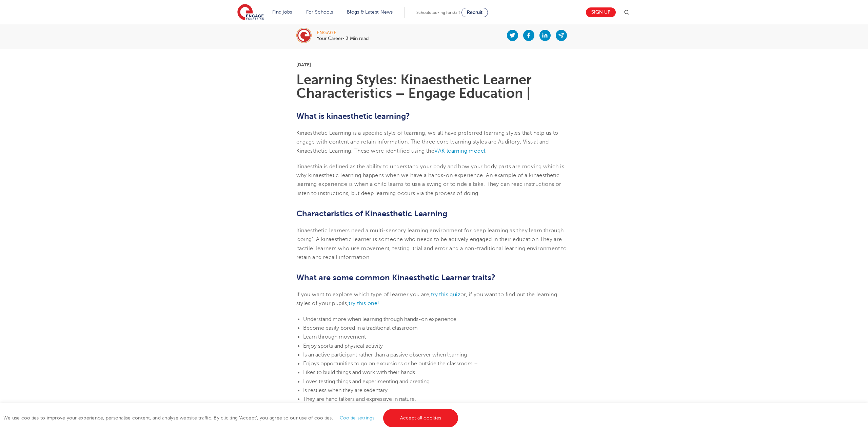 This screenshot has height=433, width=868. What do you see at coordinates (372, 214) in the screenshot?
I see `b: Characteristics of Kinaesthetic Learning` at bounding box center [372, 214].